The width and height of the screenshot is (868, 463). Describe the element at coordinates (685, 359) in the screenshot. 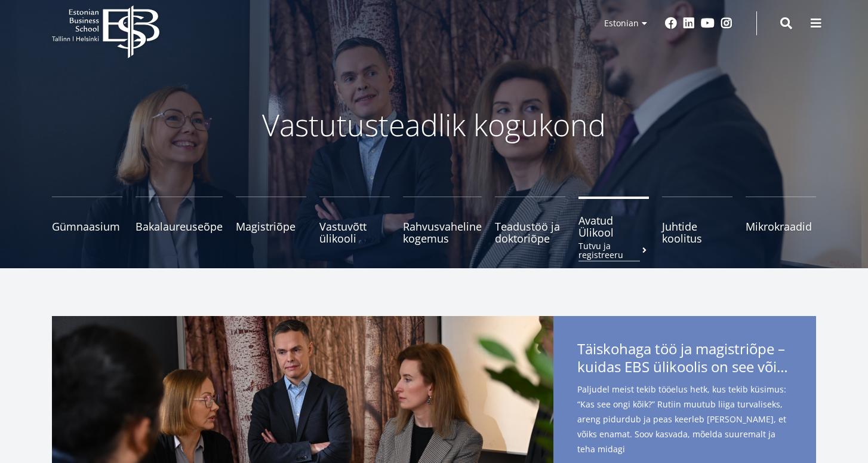

I see `span: Täiskohaga töö ja magistriõpe –` at that location.